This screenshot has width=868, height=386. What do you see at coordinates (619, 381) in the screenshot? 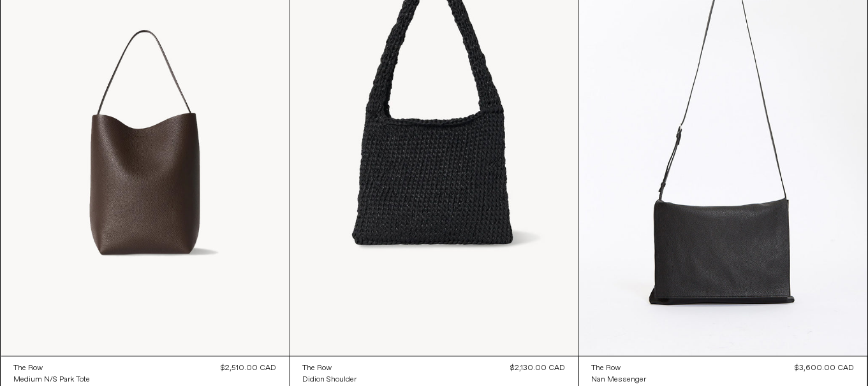
I see `div: Nan Messenger` at bounding box center [619, 381].